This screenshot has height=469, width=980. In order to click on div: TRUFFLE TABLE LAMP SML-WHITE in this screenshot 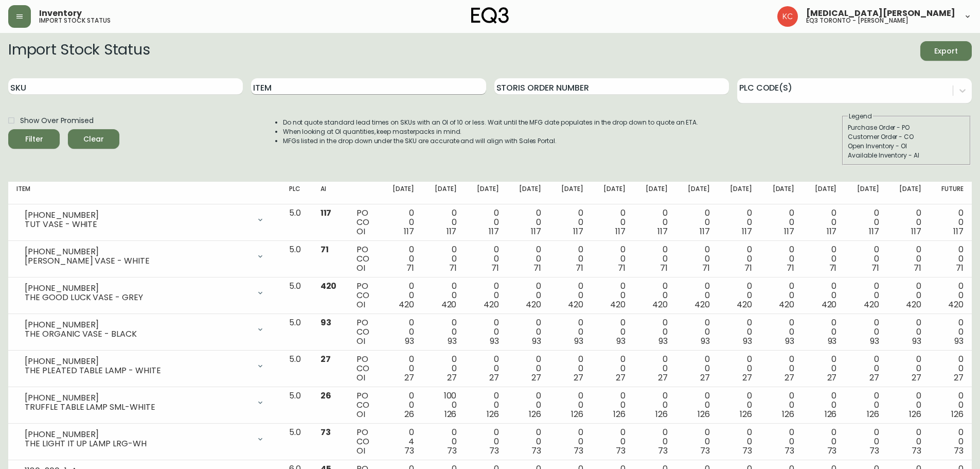, I will do `click(137, 407)`.